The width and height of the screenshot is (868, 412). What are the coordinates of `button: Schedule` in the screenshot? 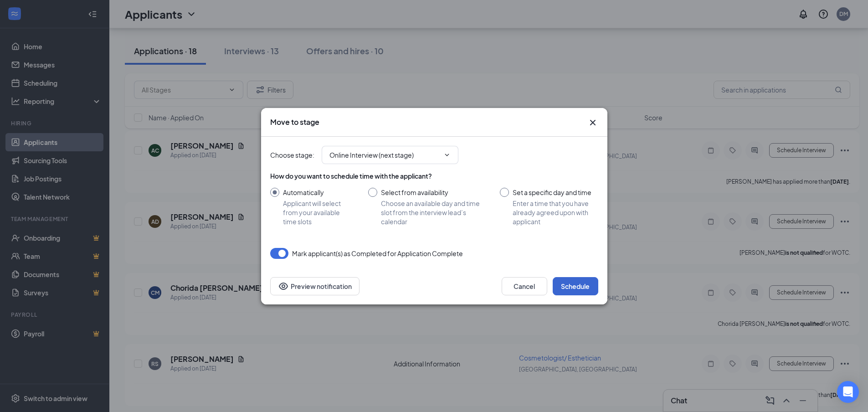 It's located at (576, 287).